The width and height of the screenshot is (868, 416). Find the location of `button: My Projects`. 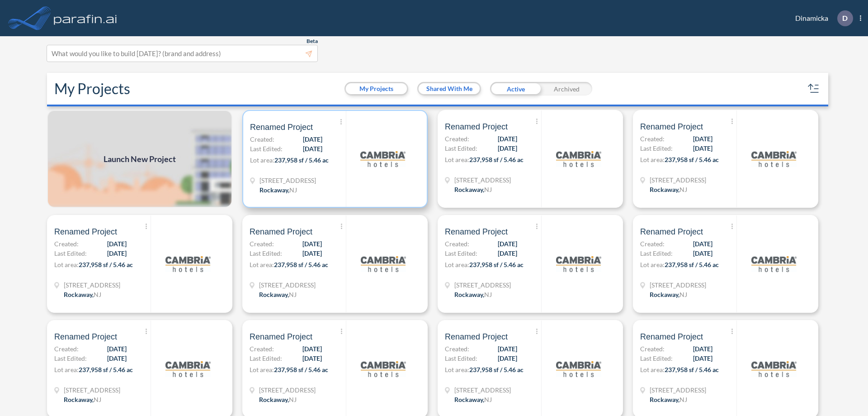

button: My Projects is located at coordinates (376, 89).